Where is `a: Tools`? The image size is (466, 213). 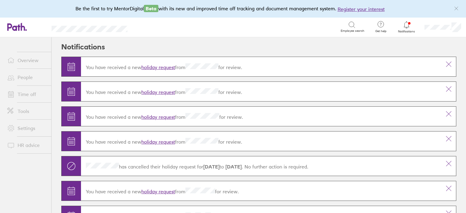
a: Tools is located at coordinates (27, 111).